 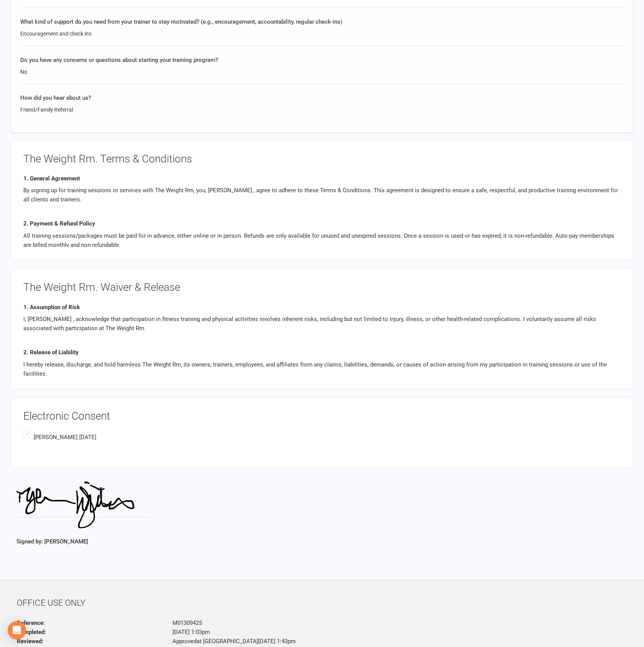 What do you see at coordinates (17, 630) in the screenshot?
I see `div: Open Intercom Messenger` at bounding box center [17, 630].